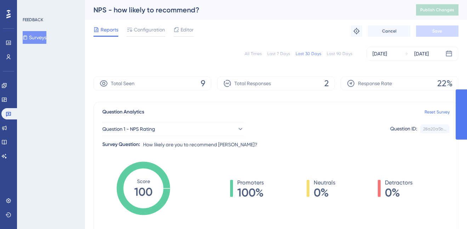 The width and height of the screenshot is (467, 229). What do you see at coordinates (34, 37) in the screenshot?
I see `button: Surveys` at bounding box center [34, 37].